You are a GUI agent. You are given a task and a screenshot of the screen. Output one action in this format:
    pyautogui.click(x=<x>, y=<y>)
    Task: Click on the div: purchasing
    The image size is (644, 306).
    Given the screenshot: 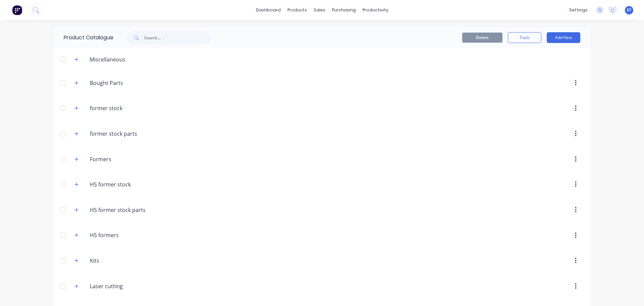 What is the action you would take?
    pyautogui.click(x=344, y=10)
    